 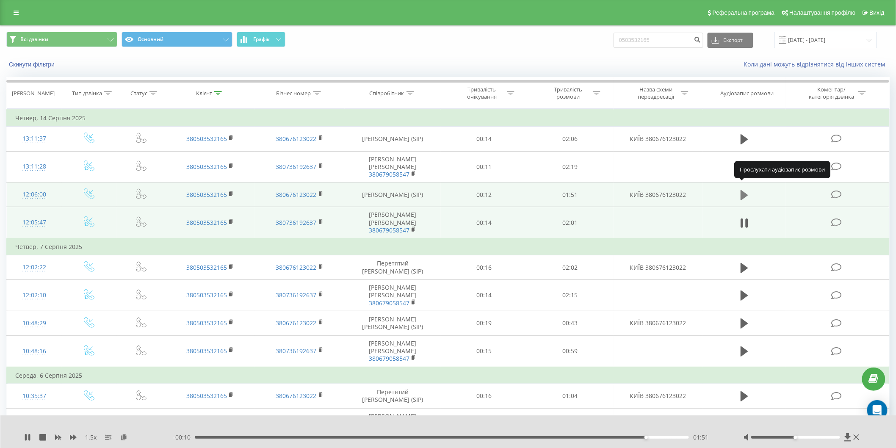 I want to click on button: Експорт, so click(x=730, y=40).